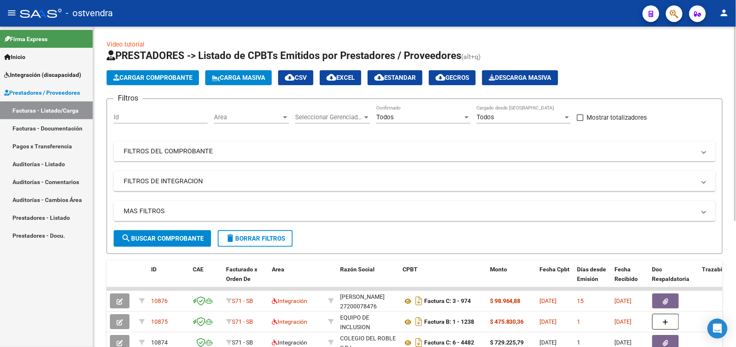 This screenshot has height=347, width=736. I want to click on span: Buscar Comprobante, so click(162, 239).